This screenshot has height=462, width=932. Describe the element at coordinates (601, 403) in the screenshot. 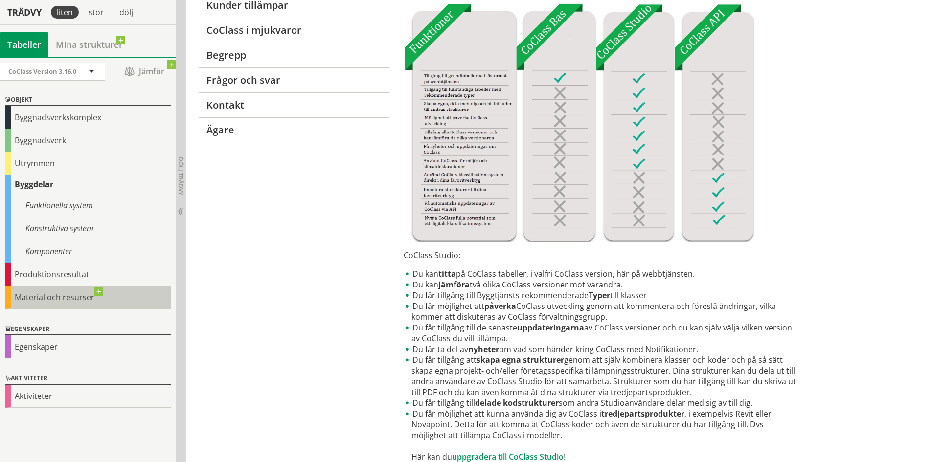

I see `li: Du får tillgång till som andra Studioanvändare delar med sig av till dig.` at that location.